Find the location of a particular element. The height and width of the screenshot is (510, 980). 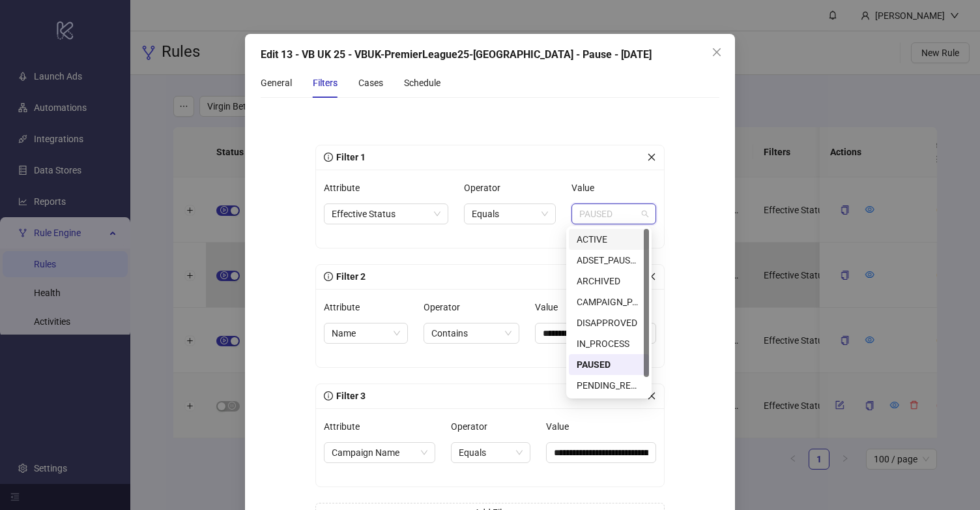

div: ADSET_PAUSED is located at coordinates (609, 260).